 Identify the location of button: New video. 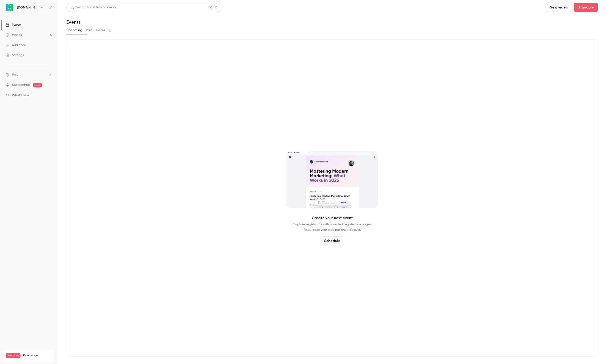
(558, 7).